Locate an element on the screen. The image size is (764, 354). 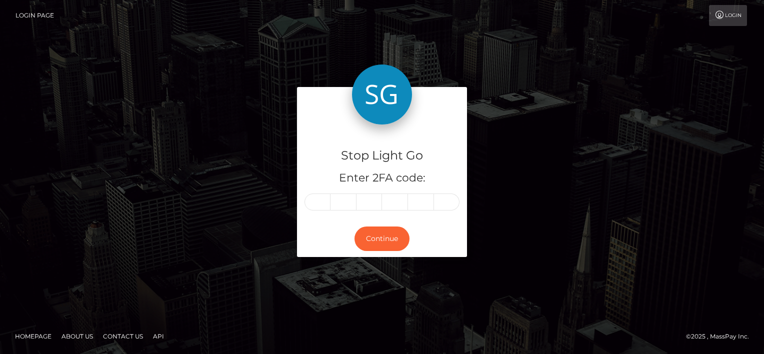
button: Continue is located at coordinates (382, 238).